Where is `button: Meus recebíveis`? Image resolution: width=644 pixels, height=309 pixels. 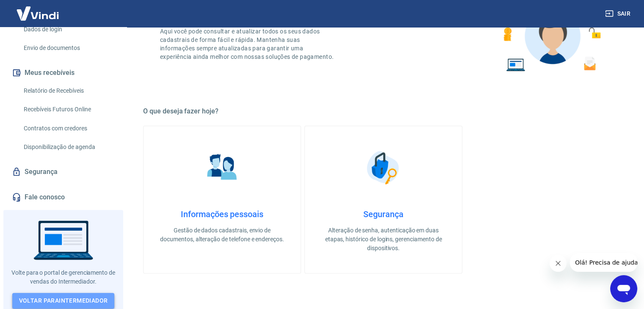
button: Meus recebíveis is located at coordinates (63, 73).